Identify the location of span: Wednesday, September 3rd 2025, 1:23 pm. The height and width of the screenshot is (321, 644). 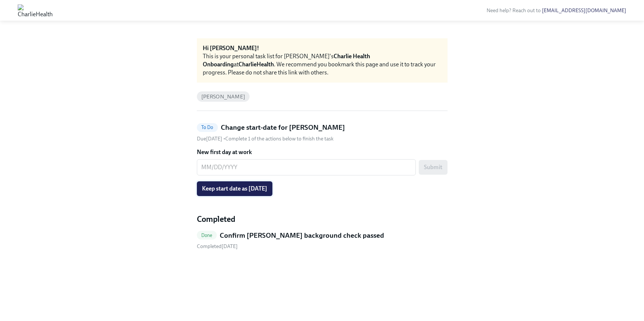
(217, 246).